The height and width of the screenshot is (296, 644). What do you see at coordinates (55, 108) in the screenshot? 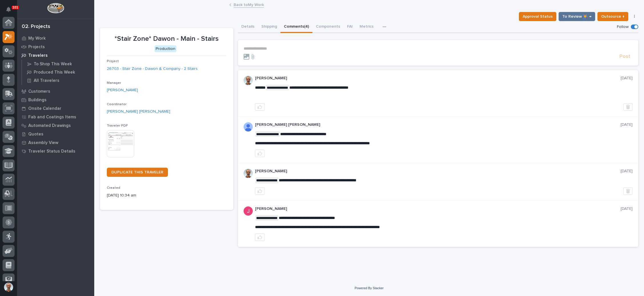
I see `a: Onsite Calendar` at bounding box center [55, 108].